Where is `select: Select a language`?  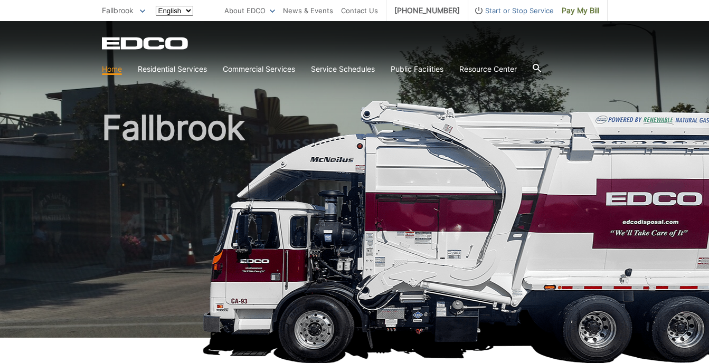 select: Select a language is located at coordinates (174, 11).